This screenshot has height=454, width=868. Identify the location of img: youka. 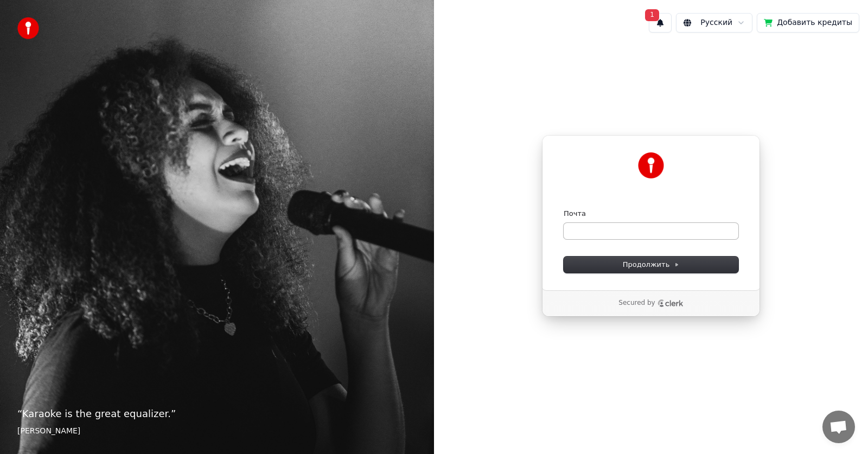
(28, 28).